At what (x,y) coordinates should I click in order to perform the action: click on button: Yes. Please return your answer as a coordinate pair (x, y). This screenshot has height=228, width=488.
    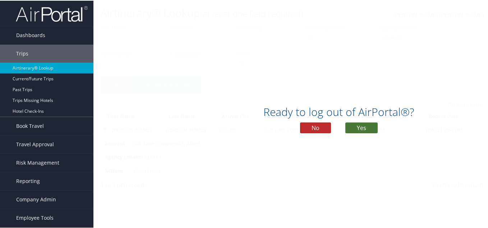
    Looking at the image, I should click on (362, 127).